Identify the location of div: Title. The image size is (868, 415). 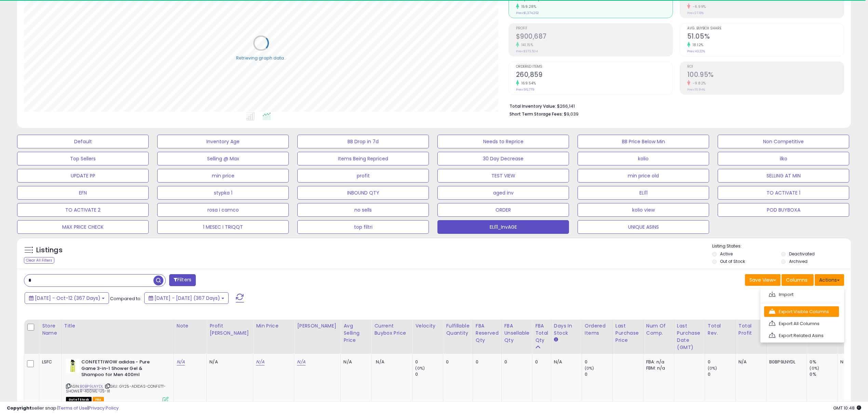
(117, 326).